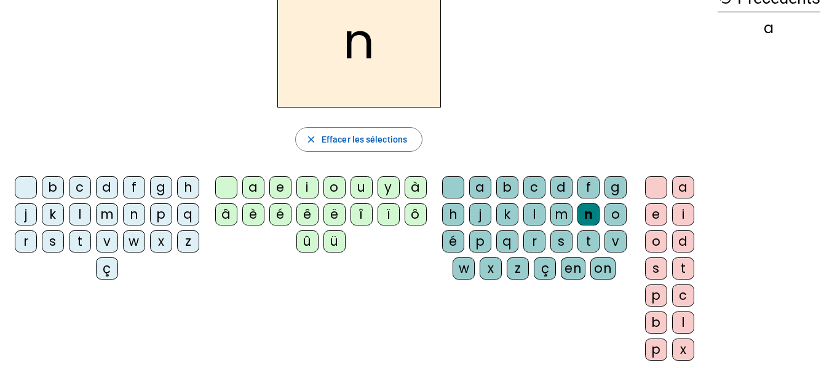 The height and width of the screenshot is (368, 840). I want to click on div: on, so click(602, 269).